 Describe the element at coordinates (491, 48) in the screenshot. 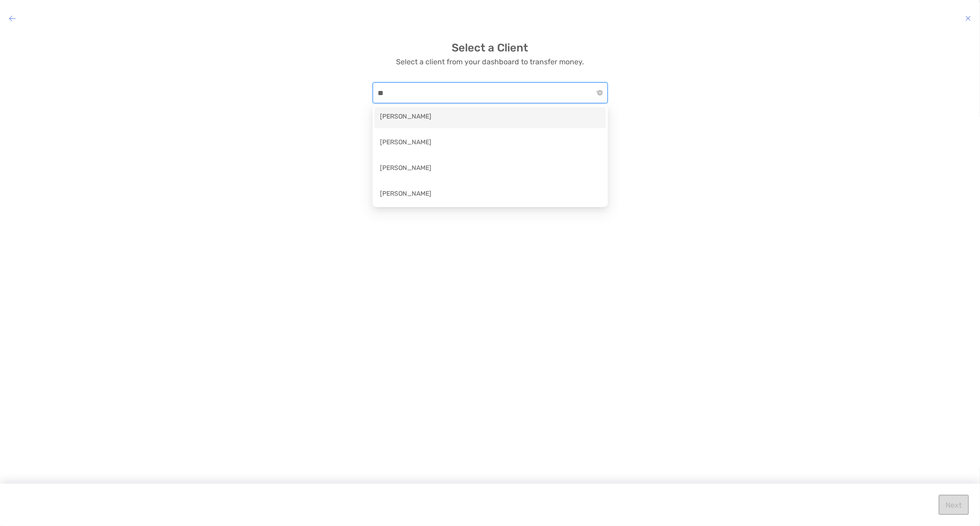

I see `h3: Select a Client` at that location.